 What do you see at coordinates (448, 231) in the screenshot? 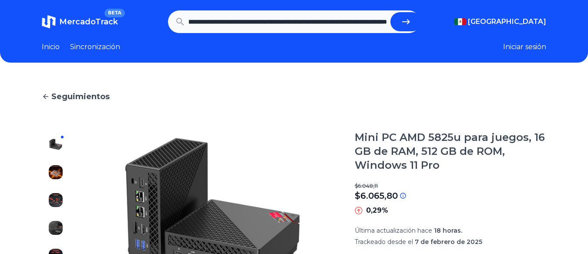
I see `font: 18 horas.` at bounding box center [448, 231].